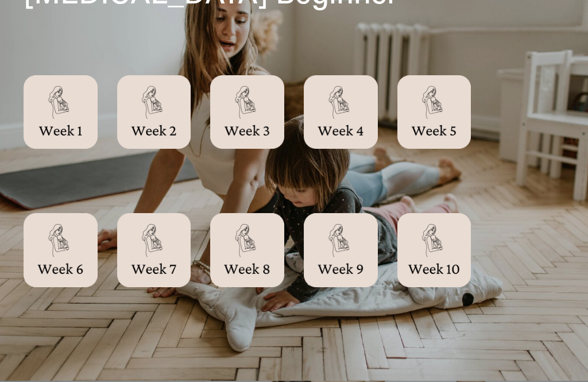  What do you see at coordinates (247, 250) in the screenshot?
I see `a: week 8.png` at bounding box center [247, 250].